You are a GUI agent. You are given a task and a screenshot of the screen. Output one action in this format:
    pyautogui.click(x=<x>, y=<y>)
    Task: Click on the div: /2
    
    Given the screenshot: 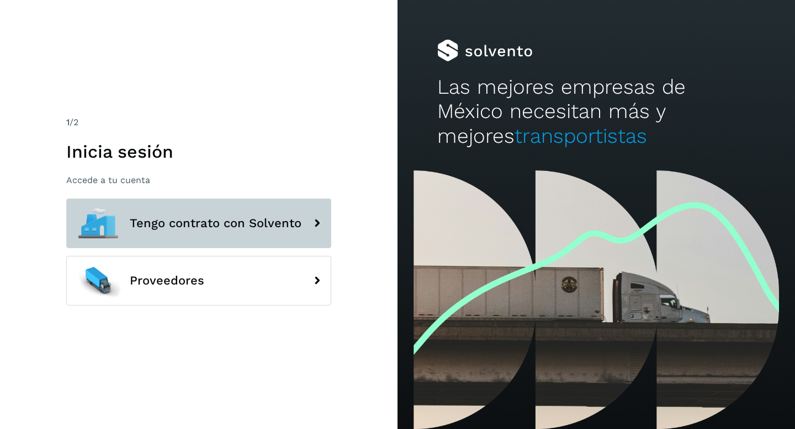 What is the action you would take?
    pyautogui.click(x=199, y=123)
    